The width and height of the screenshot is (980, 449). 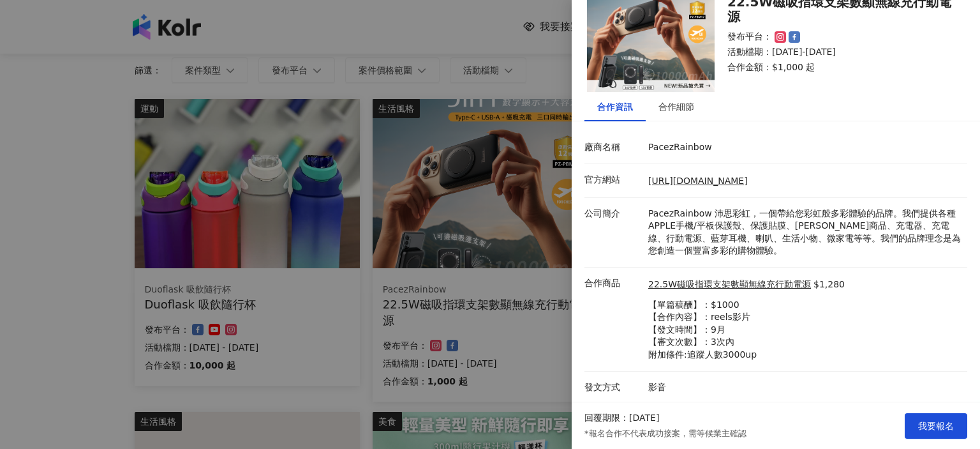 What do you see at coordinates (840, 68) in the screenshot?
I see `p: 合作金額： $1,000 起` at bounding box center [840, 68].